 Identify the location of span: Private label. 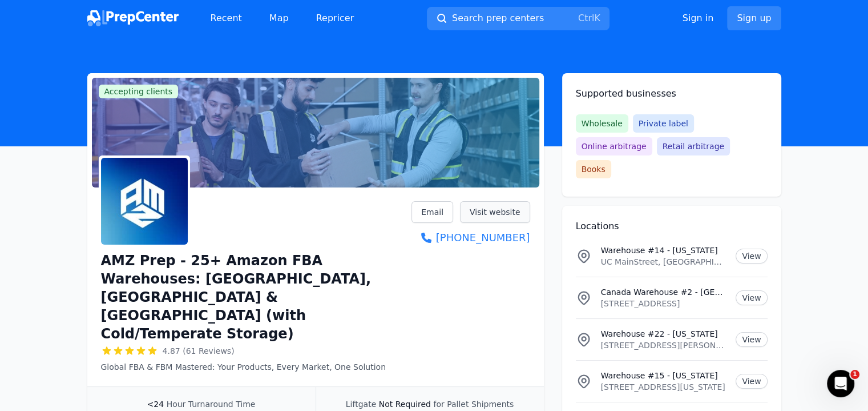
(663, 123).